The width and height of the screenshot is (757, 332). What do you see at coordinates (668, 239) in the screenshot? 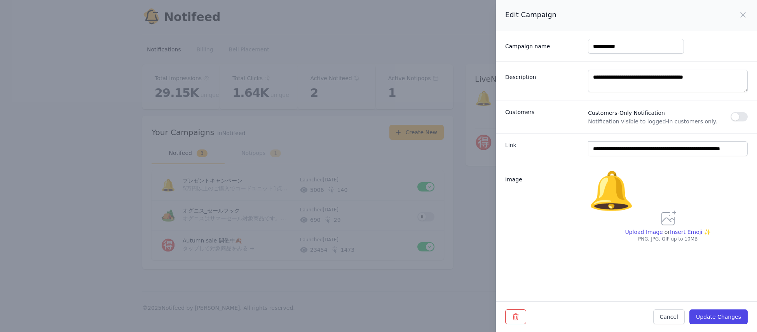
I see `p: PNG, JPG, GIF up to 10MB` at bounding box center [668, 239].